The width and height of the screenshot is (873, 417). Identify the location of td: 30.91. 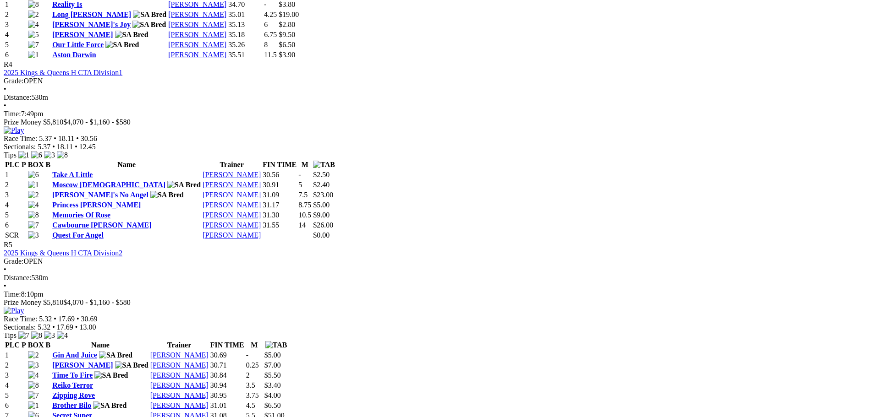
(280, 185).